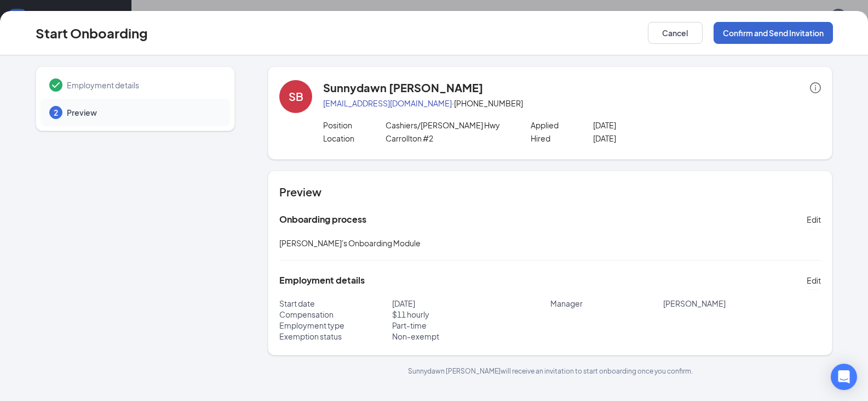  Describe the element at coordinates (471, 314) in the screenshot. I see `p: $ 11 hourly` at that location.